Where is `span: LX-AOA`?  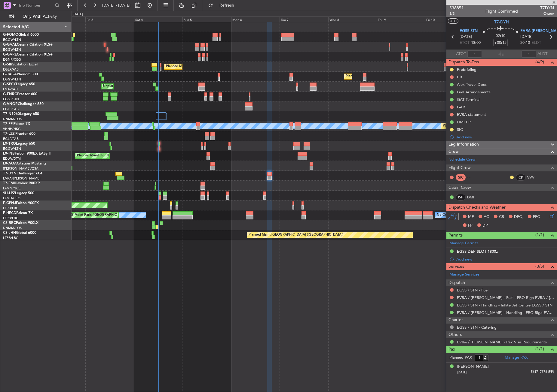
span: LX-AOA is located at coordinates (10, 164).